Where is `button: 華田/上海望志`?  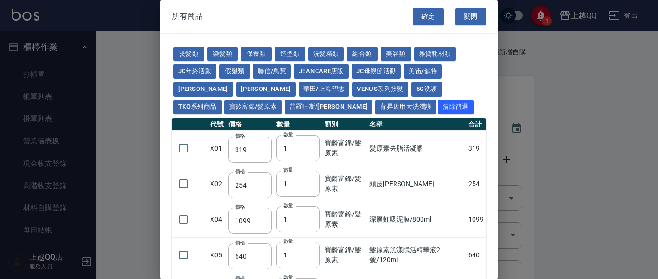
button: 華田/上海望志 is located at coordinates (324, 89).